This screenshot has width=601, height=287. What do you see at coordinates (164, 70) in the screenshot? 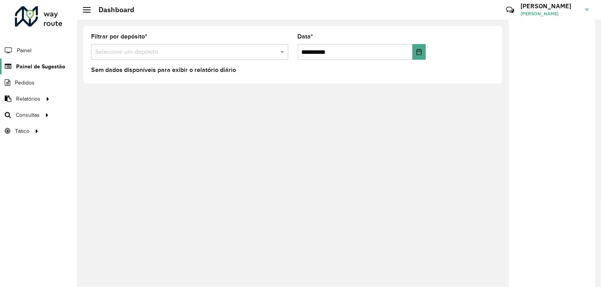
I see `label: Sem dados disponíveis para exibir o relatório diário` at bounding box center [164, 70].